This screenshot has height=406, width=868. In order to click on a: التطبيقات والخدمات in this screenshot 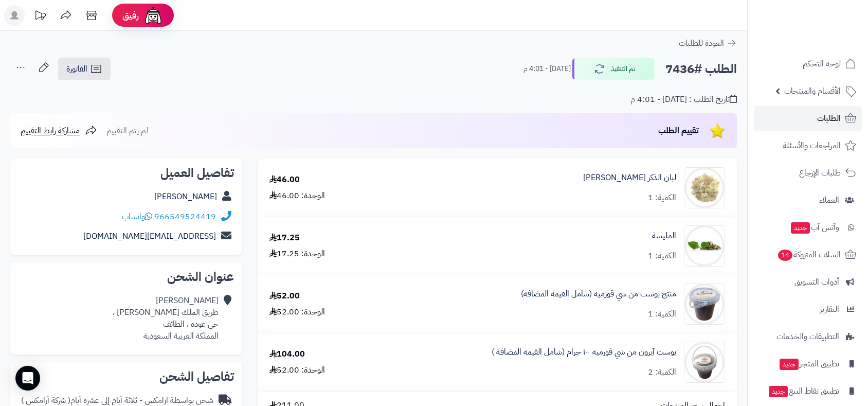, I will do `click(808, 337)`.